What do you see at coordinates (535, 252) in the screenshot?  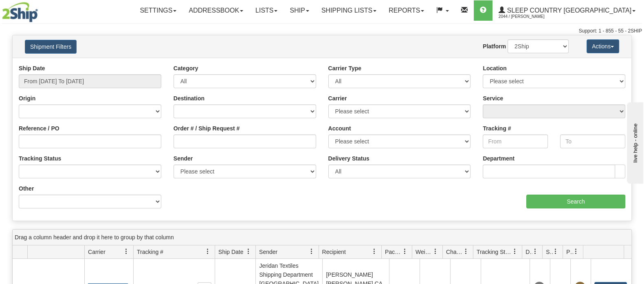 I see `a: Delivery Status filter column settings` at bounding box center [535, 252].